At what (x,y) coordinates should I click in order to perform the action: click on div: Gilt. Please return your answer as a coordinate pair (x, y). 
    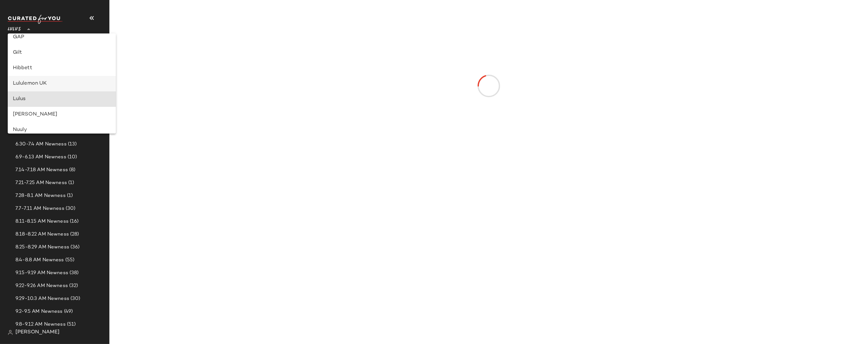
    Looking at the image, I should click on (62, 53).